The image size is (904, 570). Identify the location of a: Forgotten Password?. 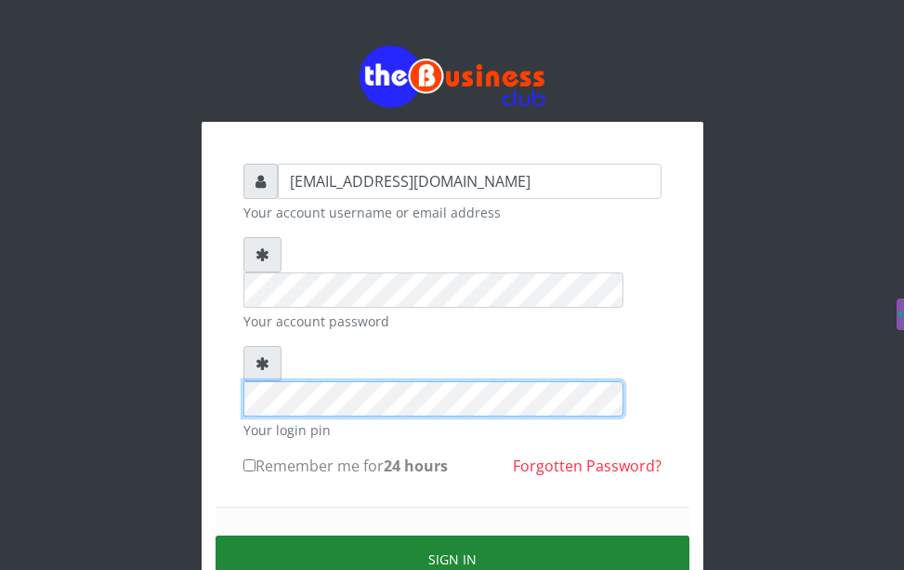
(587, 466).